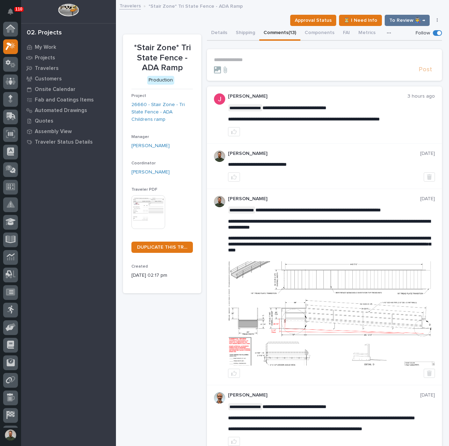  Describe the element at coordinates (45, 47) in the screenshot. I see `p: My Work` at that location.